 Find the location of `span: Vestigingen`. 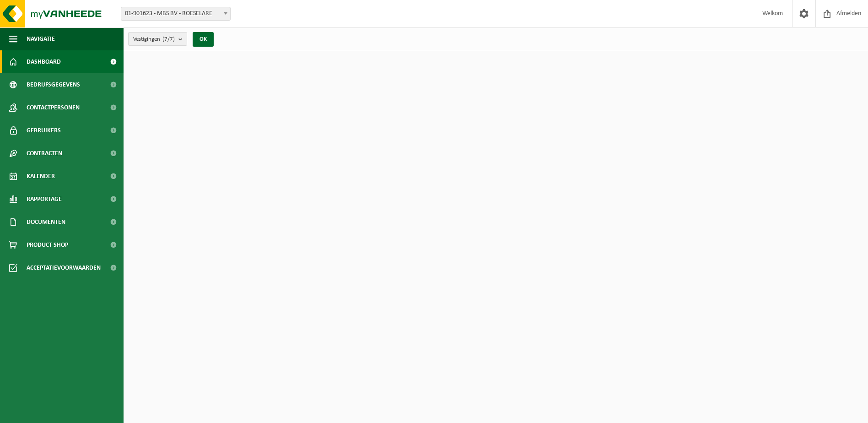

span: Vestigingen is located at coordinates (154, 40).